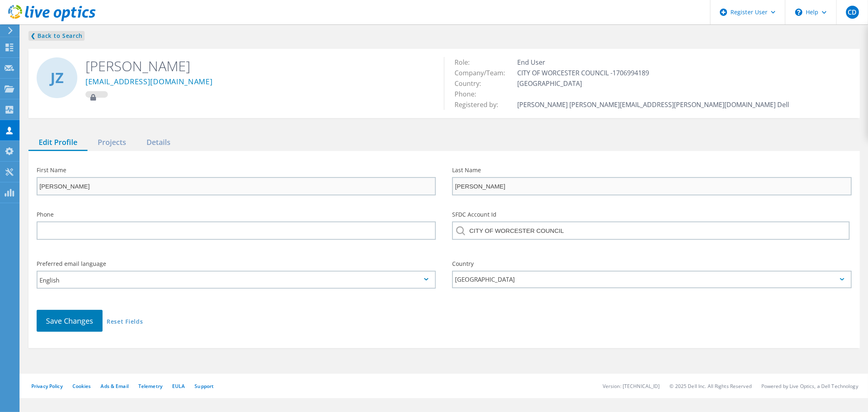 Image resolution: width=868 pixels, height=412 pixels. Describe the element at coordinates (125, 322) in the screenshot. I see `a: Reset Fields` at that location.